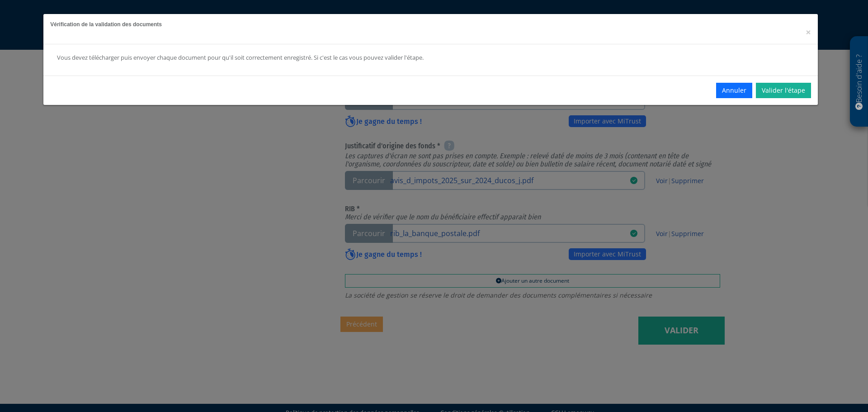  What do you see at coordinates (734, 91) in the screenshot?
I see `button: Annuler` at bounding box center [734, 91].